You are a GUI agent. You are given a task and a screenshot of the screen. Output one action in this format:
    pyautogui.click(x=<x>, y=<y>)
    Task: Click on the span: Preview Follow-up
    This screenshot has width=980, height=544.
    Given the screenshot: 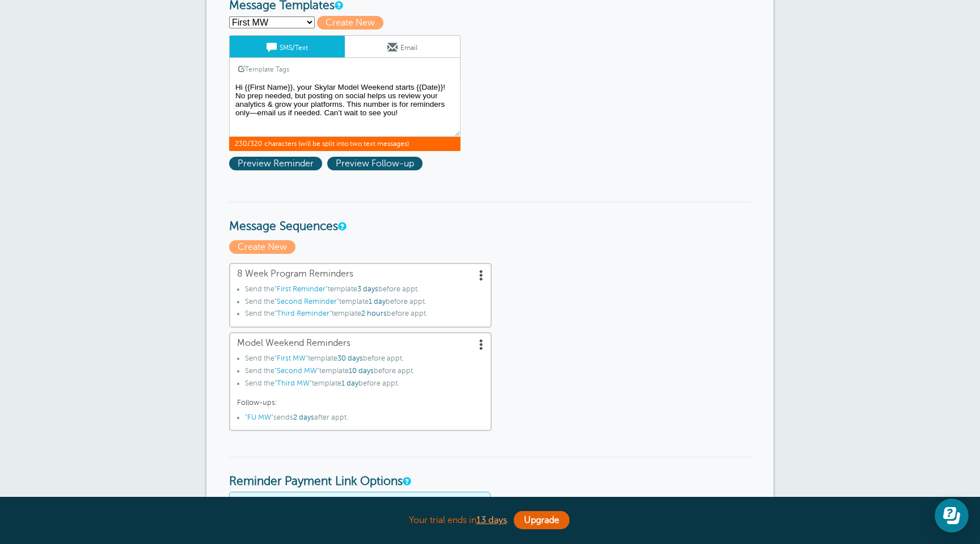 What is the action you would take?
    pyautogui.click(x=375, y=164)
    